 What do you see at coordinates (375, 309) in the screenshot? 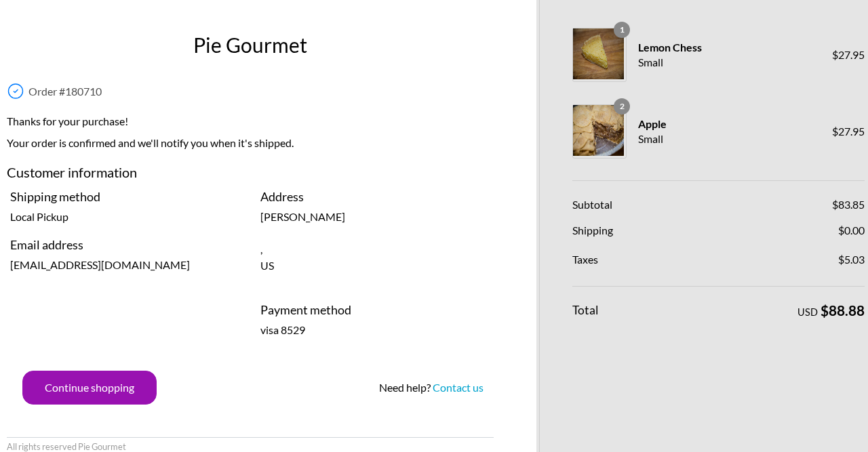
I see `h4: Payment method` at bounding box center [375, 309].